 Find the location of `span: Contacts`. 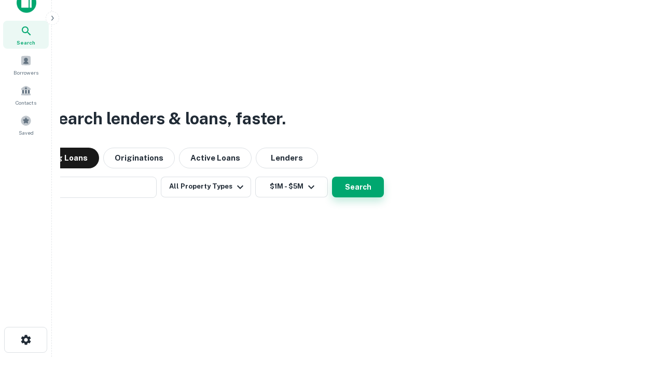

span: Contacts is located at coordinates (26, 103).